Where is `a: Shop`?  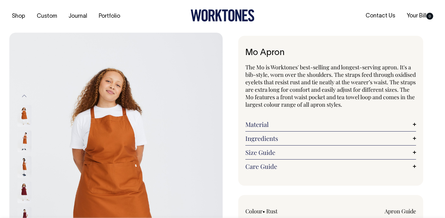
a: Shop is located at coordinates (18, 16).